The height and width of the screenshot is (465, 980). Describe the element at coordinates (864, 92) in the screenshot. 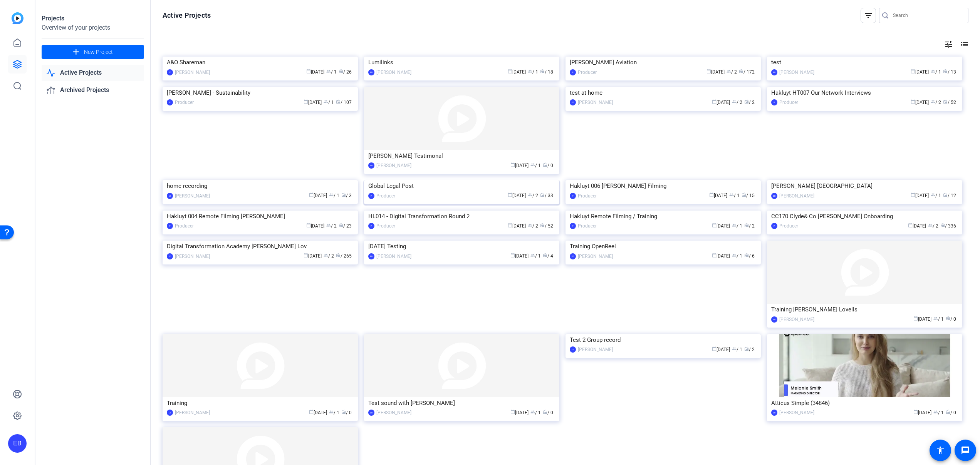

I see `div: Hakluyt HT007 Our Network Interviews` at that location.